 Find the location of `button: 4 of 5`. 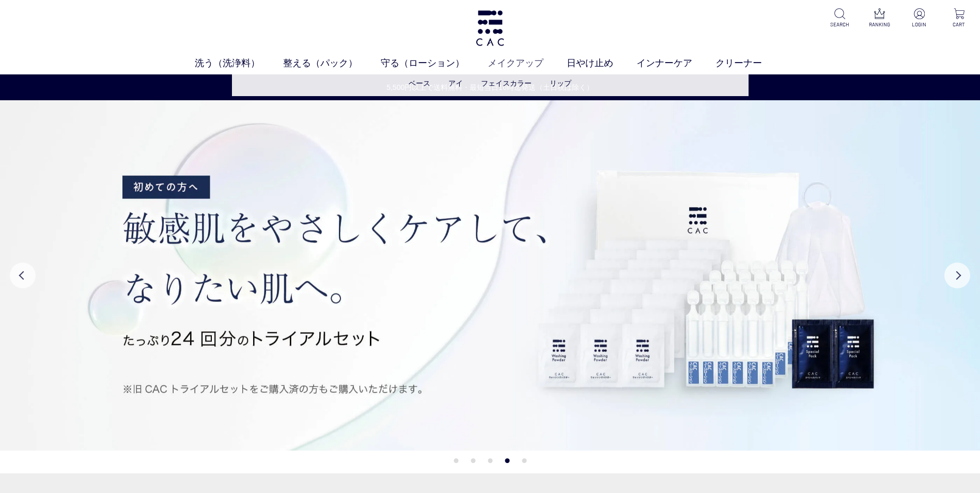

button: 4 of 5 is located at coordinates (507, 460).